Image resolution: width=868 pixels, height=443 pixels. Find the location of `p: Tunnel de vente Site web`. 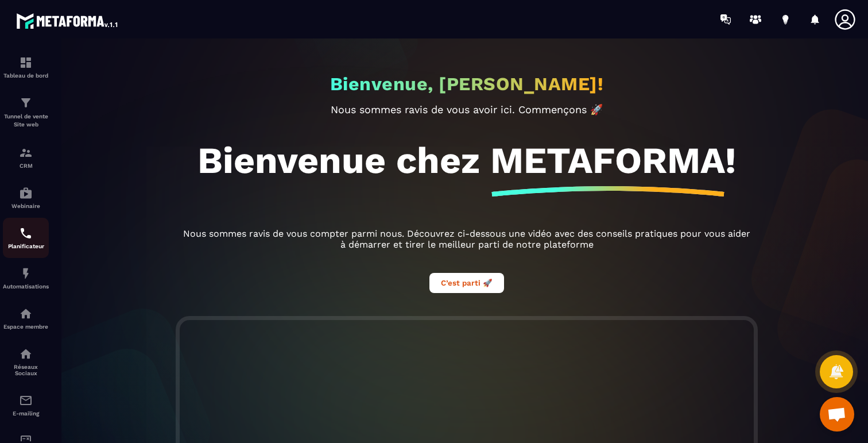

p: Tunnel de vente Site web is located at coordinates (26, 121).